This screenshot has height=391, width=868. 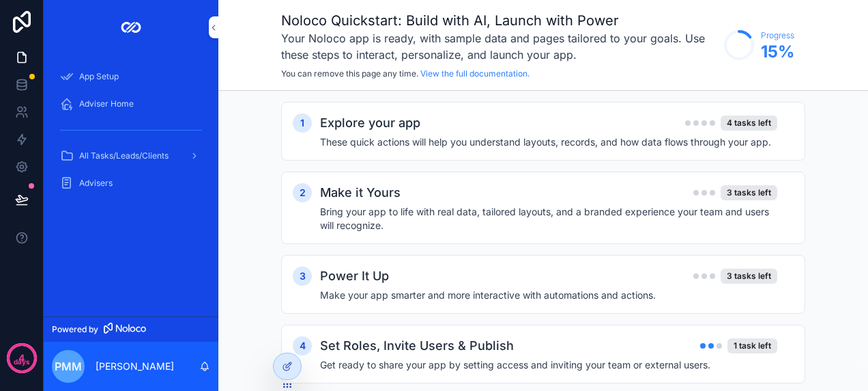 I want to click on p: days, so click(x=22, y=362).